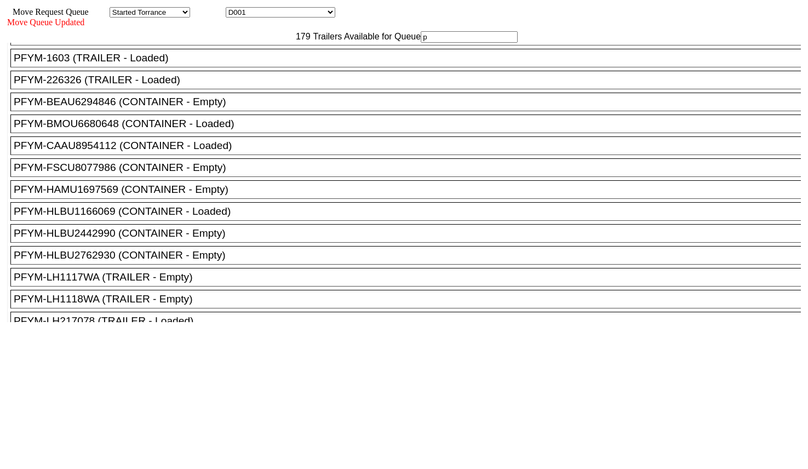 The image size is (808, 469). What do you see at coordinates (410, 189) in the screenshot?
I see `div: PFYM-HAMU1697569 (CONTAINER - Empty)` at bounding box center [410, 189].